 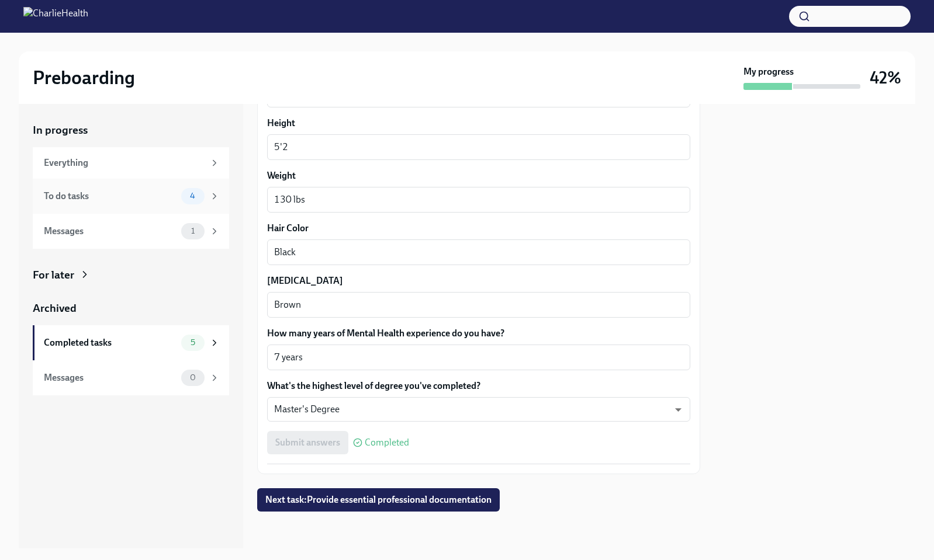 I want to click on a: Messages1, so click(x=131, y=231).